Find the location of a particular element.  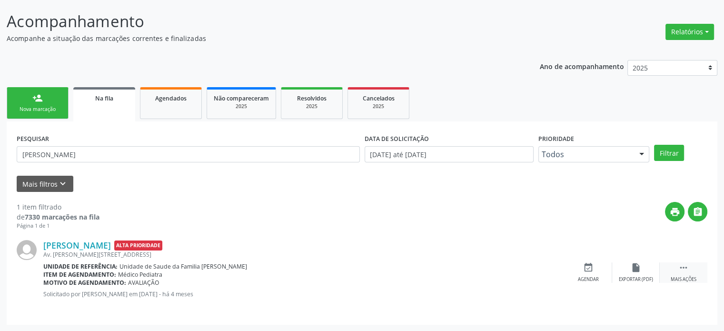

b: Unidade de referência: is located at coordinates (80, 266).